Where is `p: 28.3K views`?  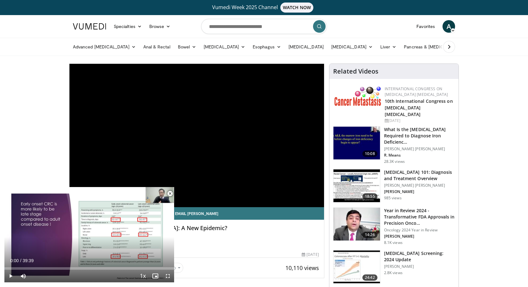 p: 28.3K views is located at coordinates (394, 161).